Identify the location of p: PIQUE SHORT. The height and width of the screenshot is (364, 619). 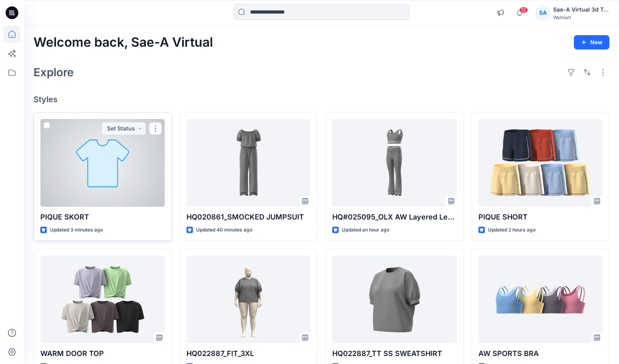
(541, 217).